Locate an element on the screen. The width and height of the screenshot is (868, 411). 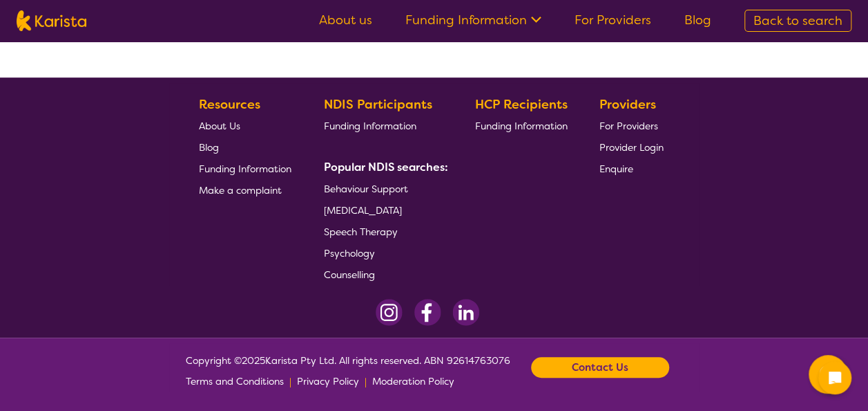
span: For Providers is located at coordinates (629, 126).